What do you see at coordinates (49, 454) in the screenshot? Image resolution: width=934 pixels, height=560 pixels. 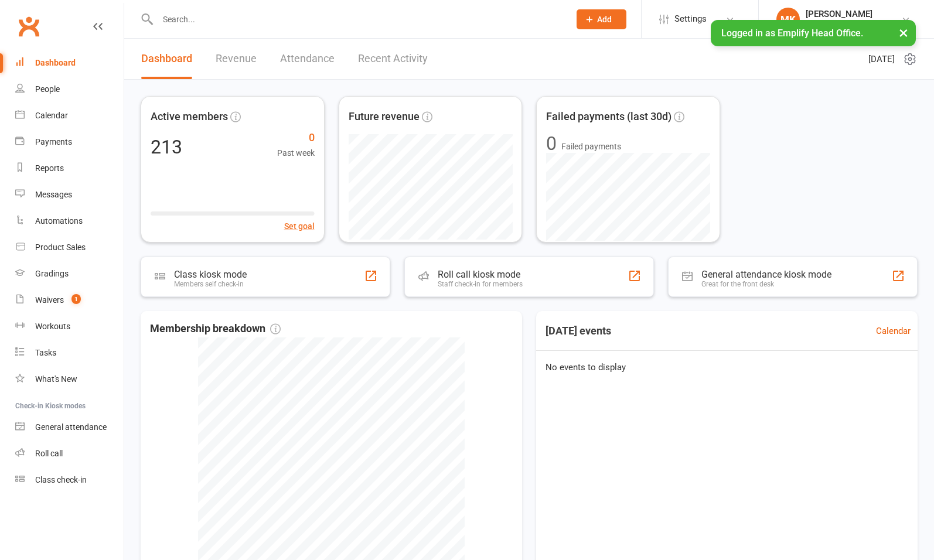 I see `div: Roll call` at bounding box center [49, 454].